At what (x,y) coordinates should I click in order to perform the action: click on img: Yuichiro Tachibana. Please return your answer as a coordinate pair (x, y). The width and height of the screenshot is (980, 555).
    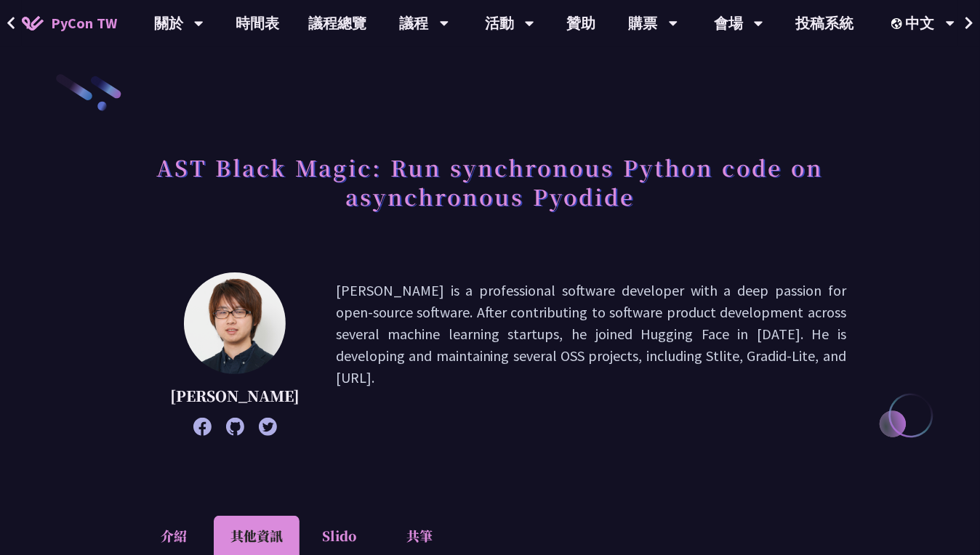
    Looking at the image, I should click on (235, 323).